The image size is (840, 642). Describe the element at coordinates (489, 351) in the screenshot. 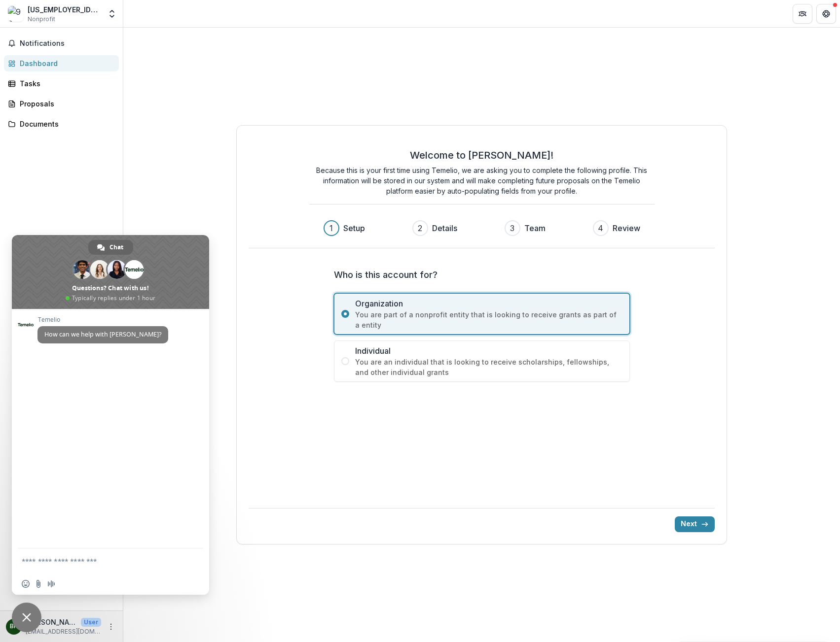

I see `span: Individual` at that location.